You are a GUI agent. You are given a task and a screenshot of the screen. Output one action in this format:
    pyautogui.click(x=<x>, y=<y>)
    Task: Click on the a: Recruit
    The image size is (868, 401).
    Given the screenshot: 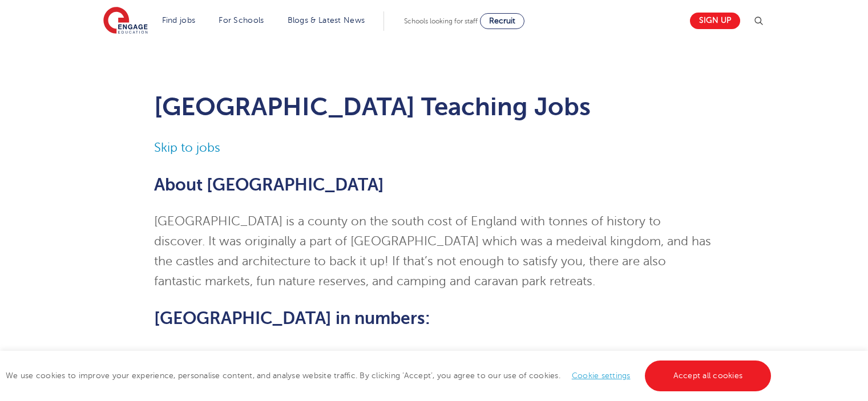 What is the action you would take?
    pyautogui.click(x=502, y=21)
    